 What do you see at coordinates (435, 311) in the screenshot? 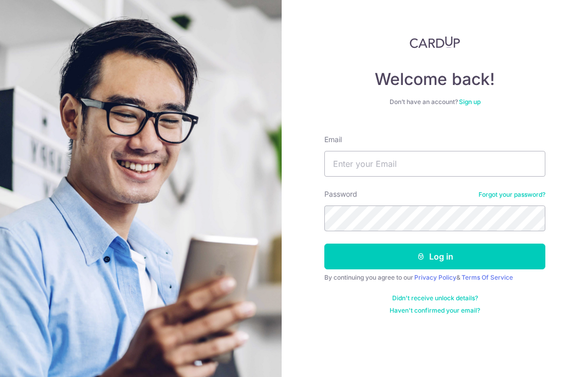
I see `a: Haven't confirmed your email?` at bounding box center [435, 311].